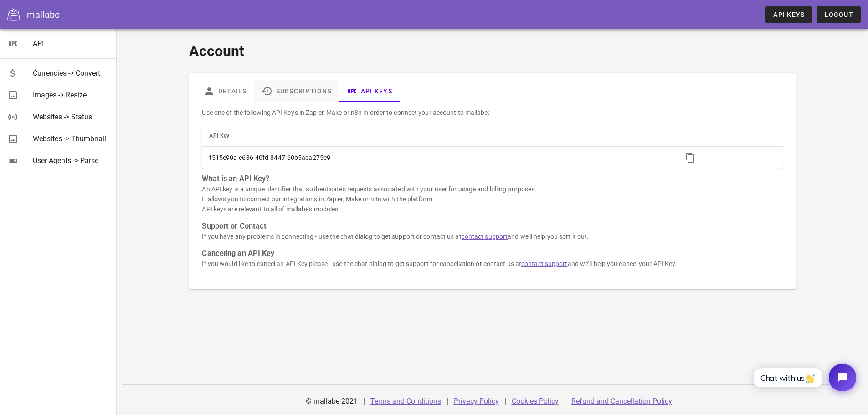 The width and height of the screenshot is (868, 415). Describe the element at coordinates (405, 401) in the screenshot. I see `a: Terms and Conditions` at that location.